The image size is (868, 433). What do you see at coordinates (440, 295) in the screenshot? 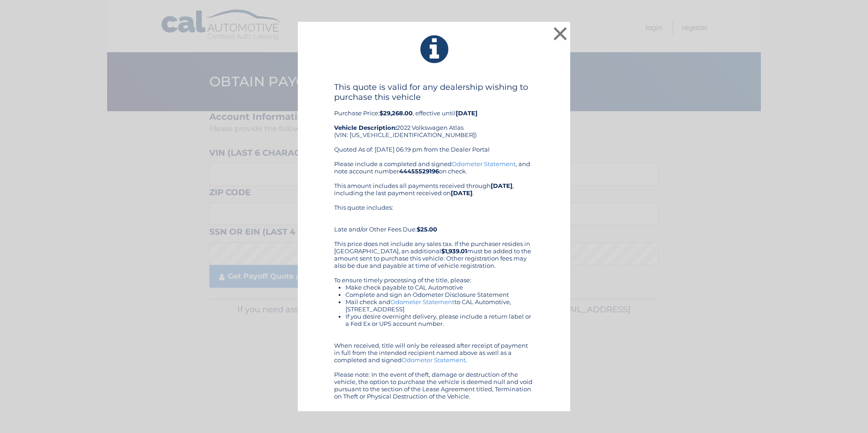
I see `li: Complete and sign an Odometer Disclosure Statement` at bounding box center [440, 295].